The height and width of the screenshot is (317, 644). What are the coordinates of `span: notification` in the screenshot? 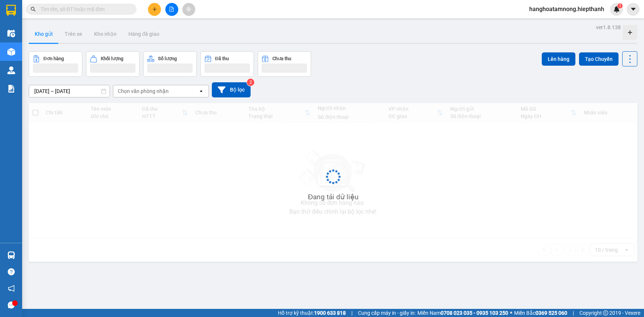 It's located at (11, 288).